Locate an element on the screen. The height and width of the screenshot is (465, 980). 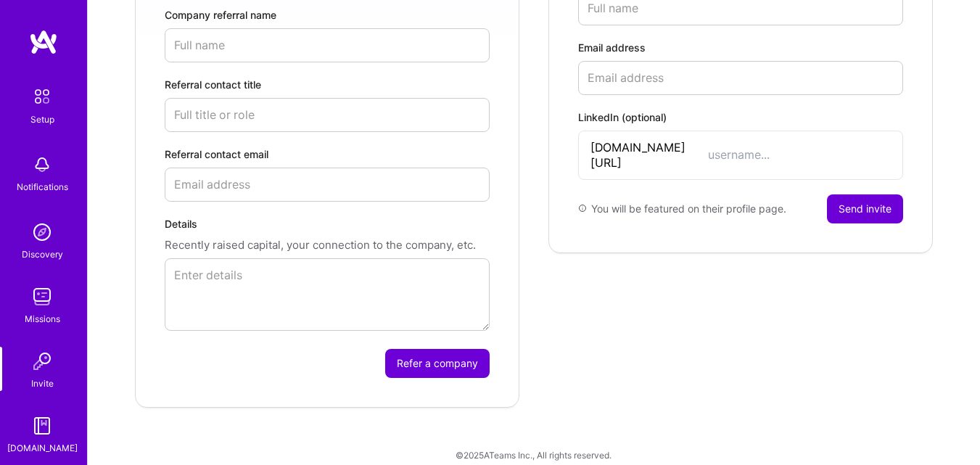
img: discovery is located at coordinates (42, 232).